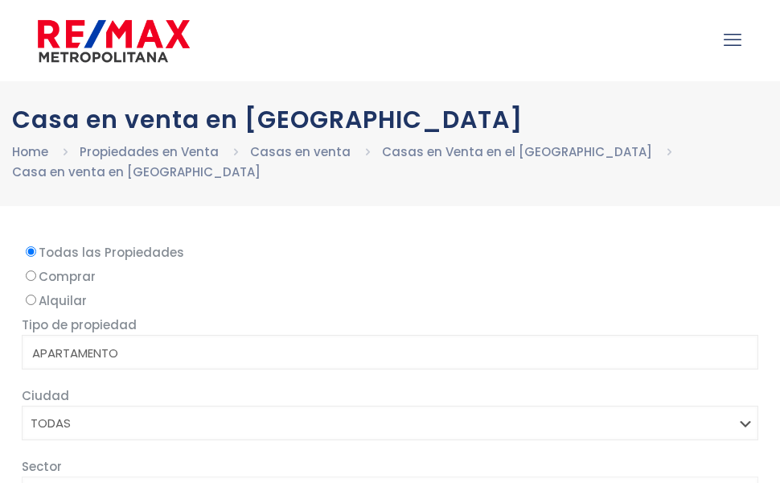  I want to click on span: Sector, so click(42, 466).